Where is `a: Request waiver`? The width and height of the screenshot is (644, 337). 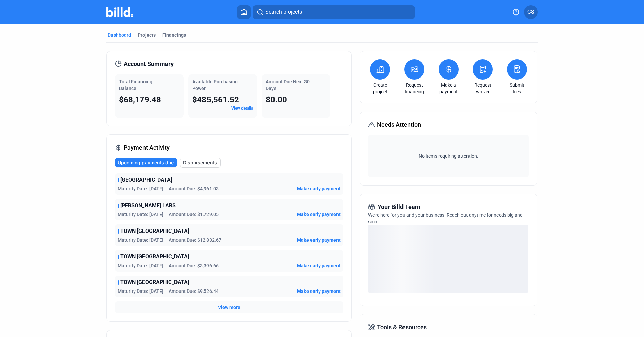
a: Request waiver is located at coordinates (483, 88).